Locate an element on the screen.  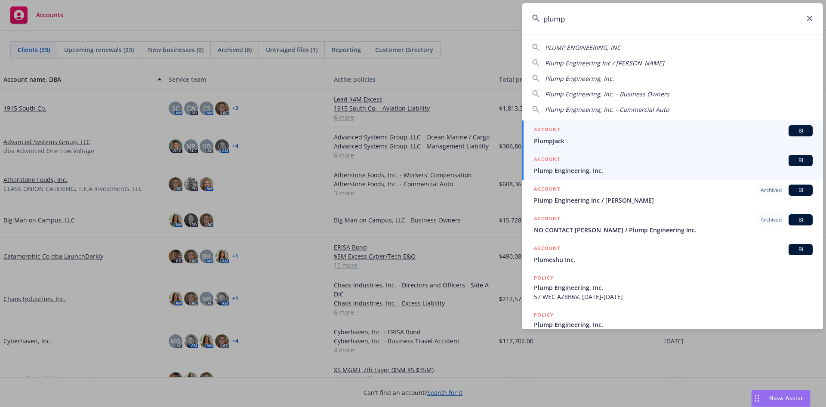
a: ACCOUNTBIPlump Engineering, Inc. is located at coordinates (673, 165).